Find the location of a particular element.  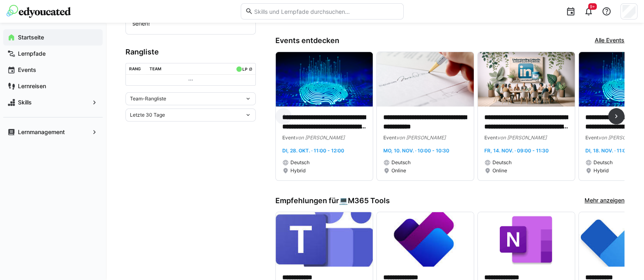

span: M365 Tools is located at coordinates (369, 201).